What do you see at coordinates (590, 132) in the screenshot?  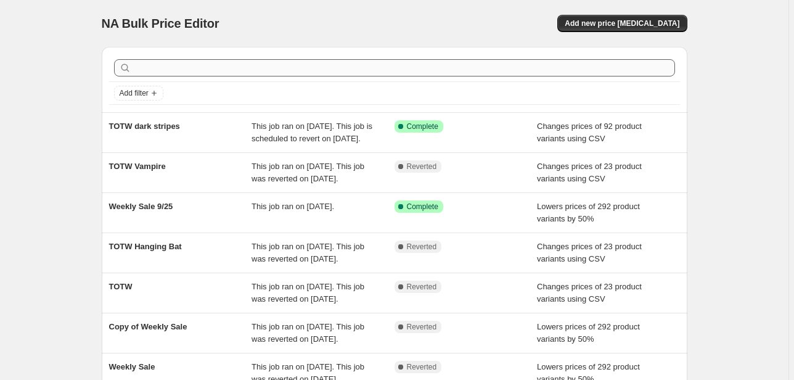 I see `span: Changes prices of 92 product variants using CSV` at bounding box center [590, 132].